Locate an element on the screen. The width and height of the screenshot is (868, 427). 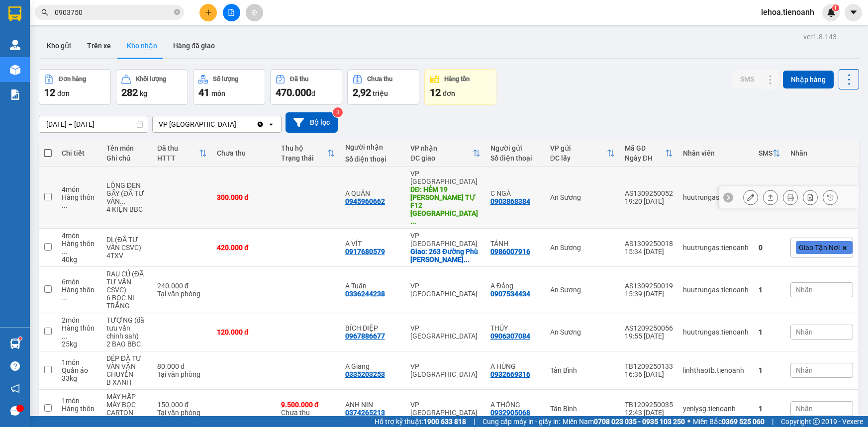
button: Hàng đã giao is located at coordinates (194, 46).